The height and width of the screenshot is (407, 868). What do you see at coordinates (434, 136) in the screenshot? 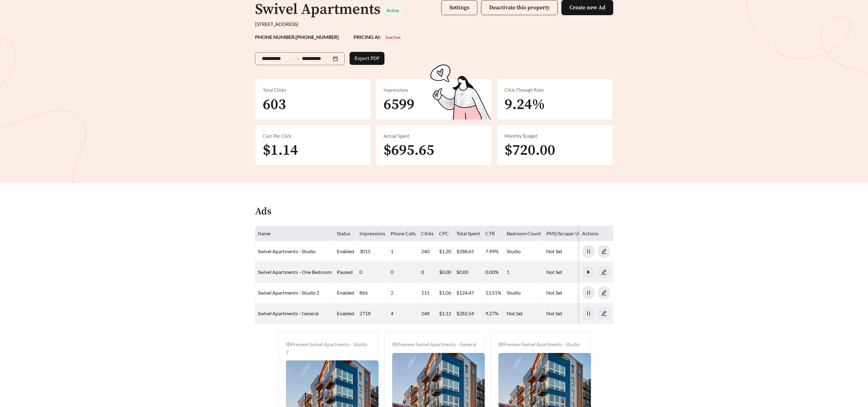
I see `div: Actual Spent` at bounding box center [434, 136].